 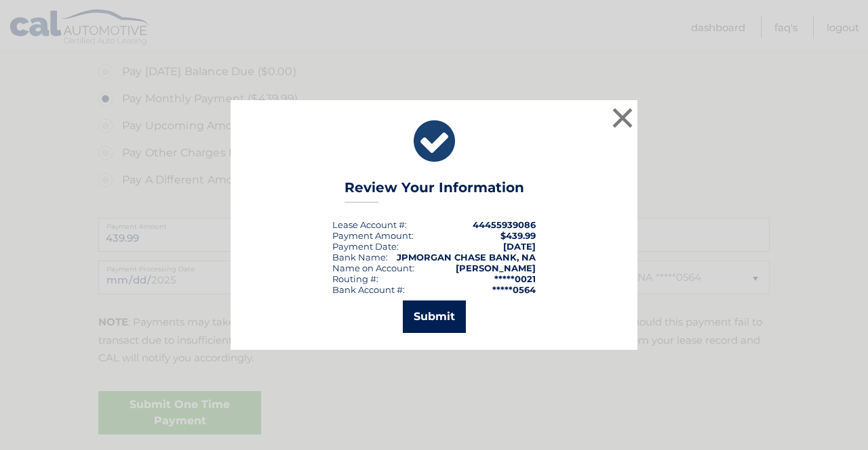 I want to click on div: Bank Account #:, so click(x=368, y=290).